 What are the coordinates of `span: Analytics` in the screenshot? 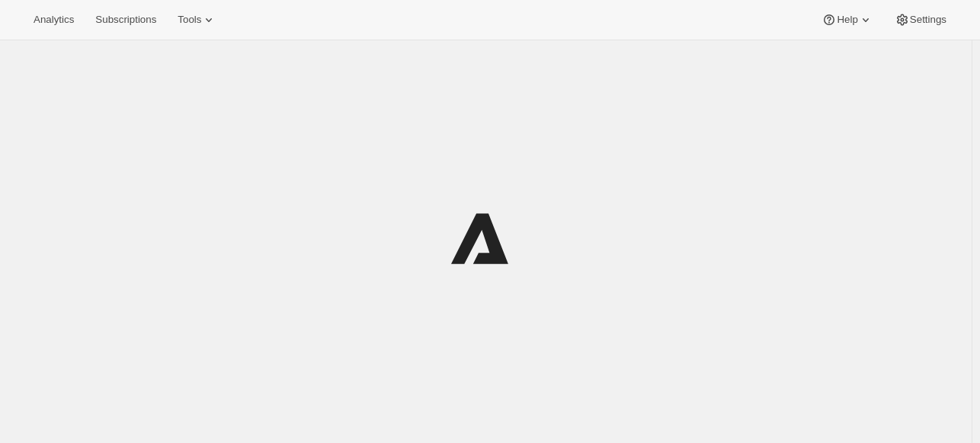 It's located at (54, 20).